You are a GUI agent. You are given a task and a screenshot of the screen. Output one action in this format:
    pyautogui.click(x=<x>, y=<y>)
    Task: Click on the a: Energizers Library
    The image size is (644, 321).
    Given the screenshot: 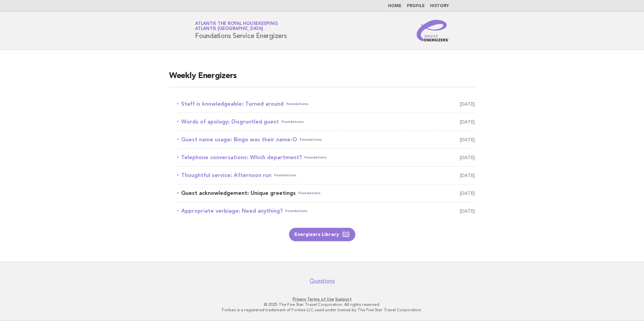 What is the action you would take?
    pyautogui.click(x=322, y=235)
    